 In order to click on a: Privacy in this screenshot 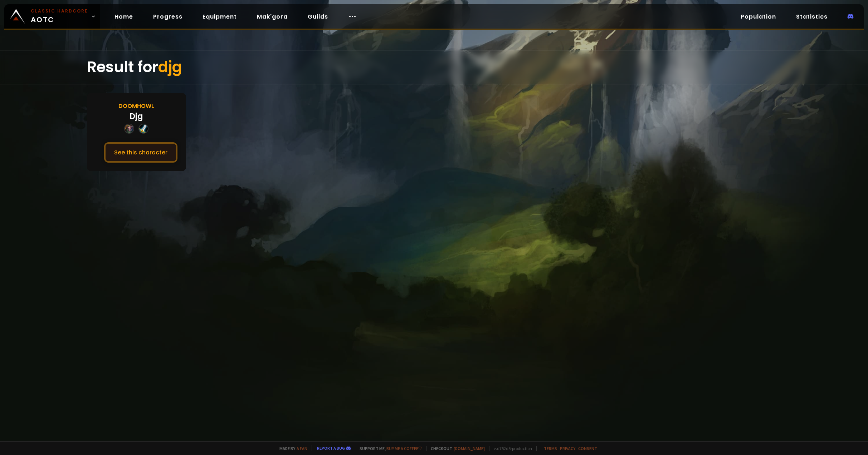, I will do `click(568, 448)`.